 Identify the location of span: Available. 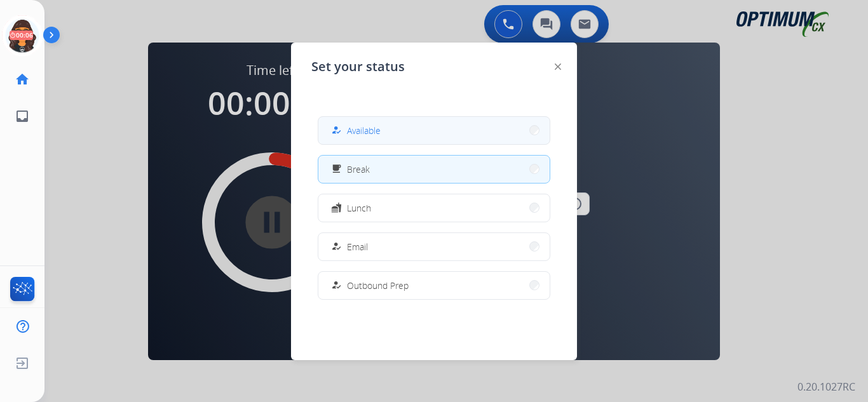
(364, 130).